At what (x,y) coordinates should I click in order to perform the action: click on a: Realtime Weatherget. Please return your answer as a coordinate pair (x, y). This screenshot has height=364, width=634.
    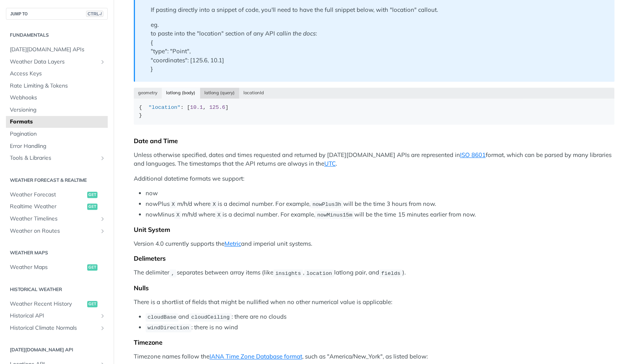
    Looking at the image, I should click on (57, 207).